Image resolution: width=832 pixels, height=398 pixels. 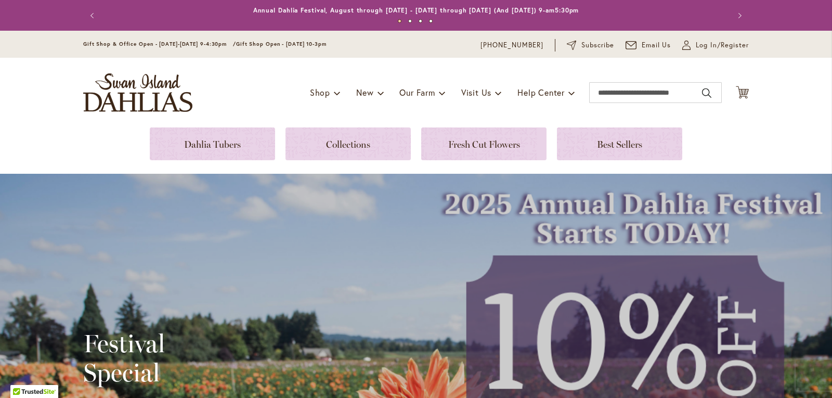 I want to click on button: 1 of 4, so click(x=399, y=21).